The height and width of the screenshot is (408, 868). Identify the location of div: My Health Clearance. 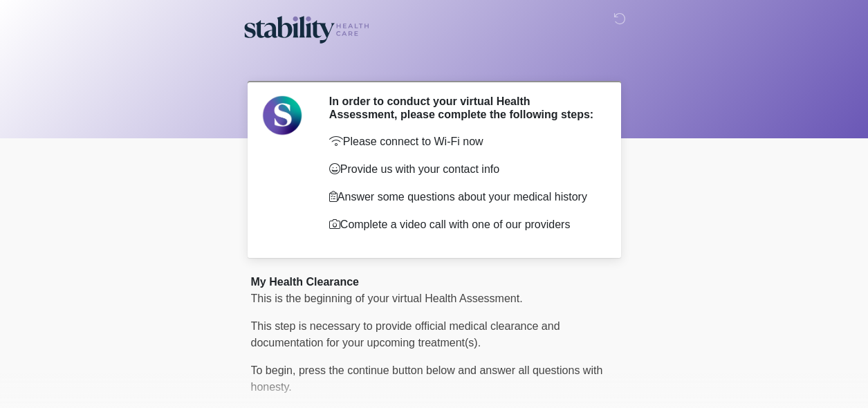
(434, 282).